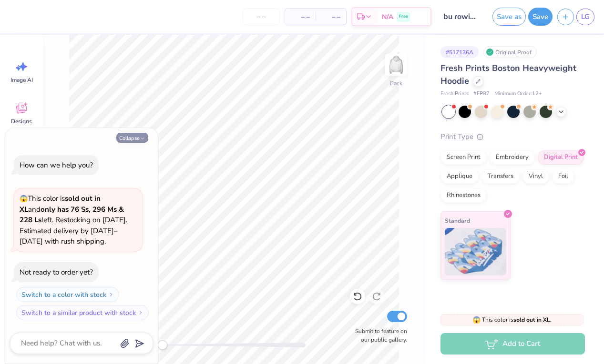 The image size is (604, 364). What do you see at coordinates (518, 94) in the screenshot?
I see `span: Minimum Order: 12 +` at bounding box center [518, 94].